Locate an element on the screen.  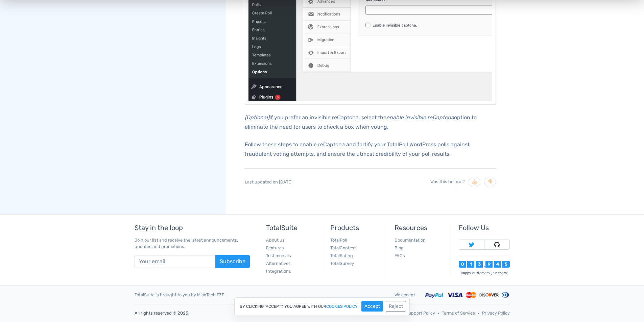
img: Accepted payment methods is located at coordinates (468, 295).